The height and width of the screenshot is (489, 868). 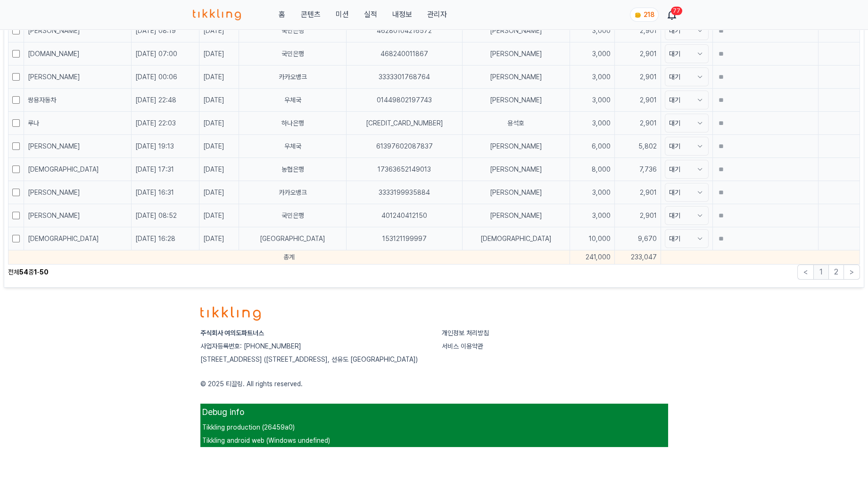 I want to click on td: 3333199935884, so click(x=405, y=192).